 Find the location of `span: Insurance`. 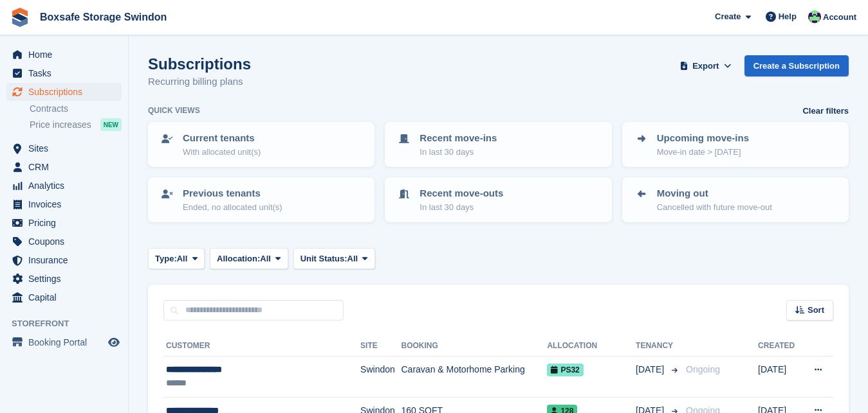

span: Insurance is located at coordinates (67, 261).